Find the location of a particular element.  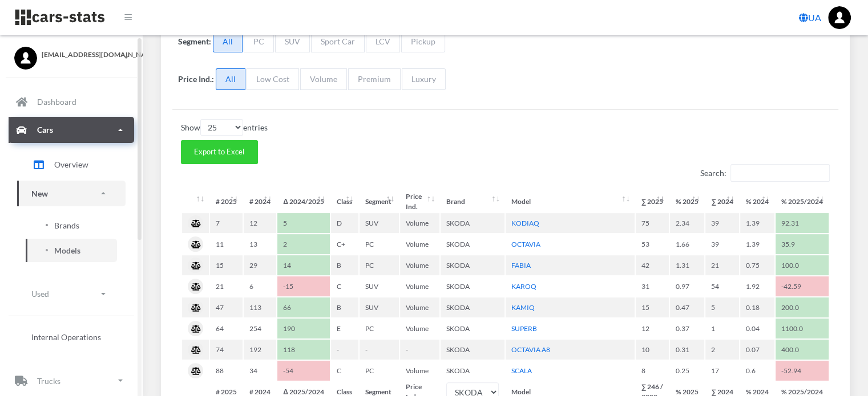

td: 14 is located at coordinates (303, 265).